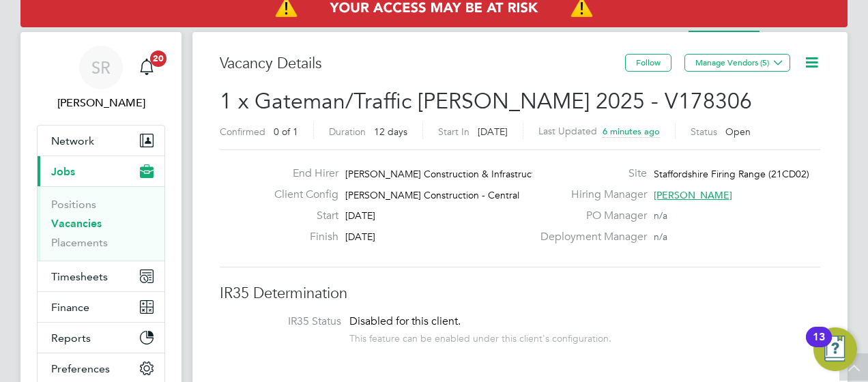 Image resolution: width=868 pixels, height=382 pixels. What do you see at coordinates (835, 349) in the screenshot?
I see `button: Open Resource Center, 13 new notifications` at bounding box center [835, 349].